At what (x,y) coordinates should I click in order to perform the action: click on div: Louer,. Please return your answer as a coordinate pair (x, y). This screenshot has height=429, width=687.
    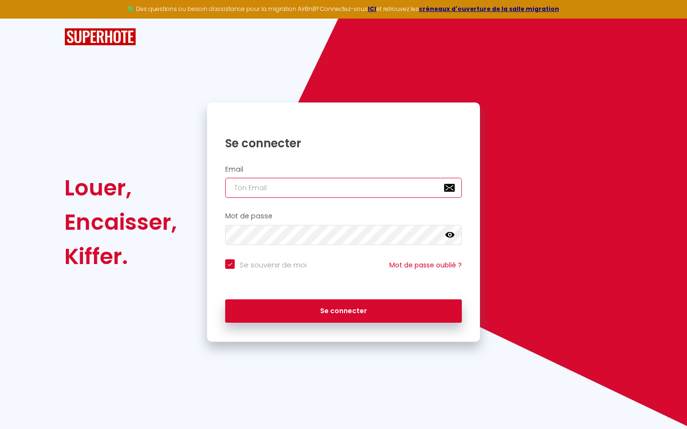
    Looking at the image, I should click on (121, 188).